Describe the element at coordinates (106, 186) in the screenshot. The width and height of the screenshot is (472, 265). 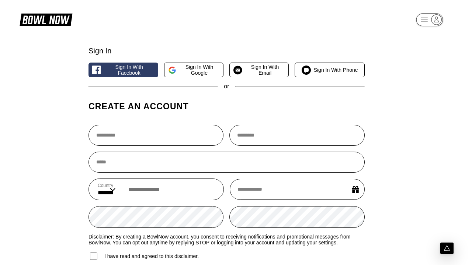
I see `label: Country` at that location.